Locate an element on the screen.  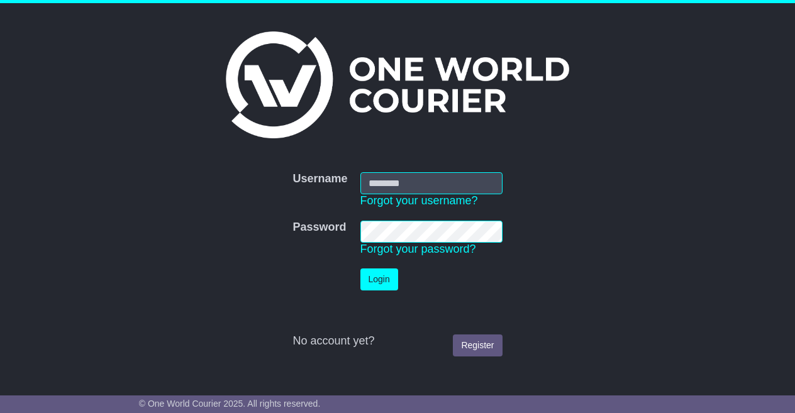
a: Forgot your username? is located at coordinates (419, 201).